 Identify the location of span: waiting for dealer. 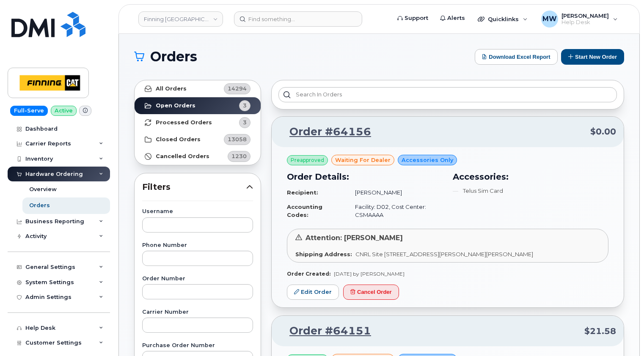
(363, 160).